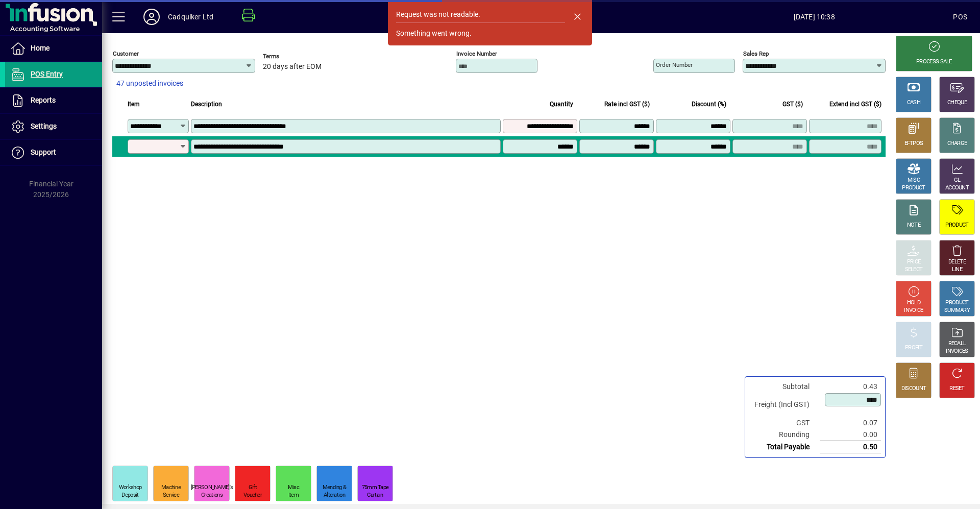  What do you see at coordinates (957, 262) in the screenshot?
I see `div: DELETE` at bounding box center [957, 262].